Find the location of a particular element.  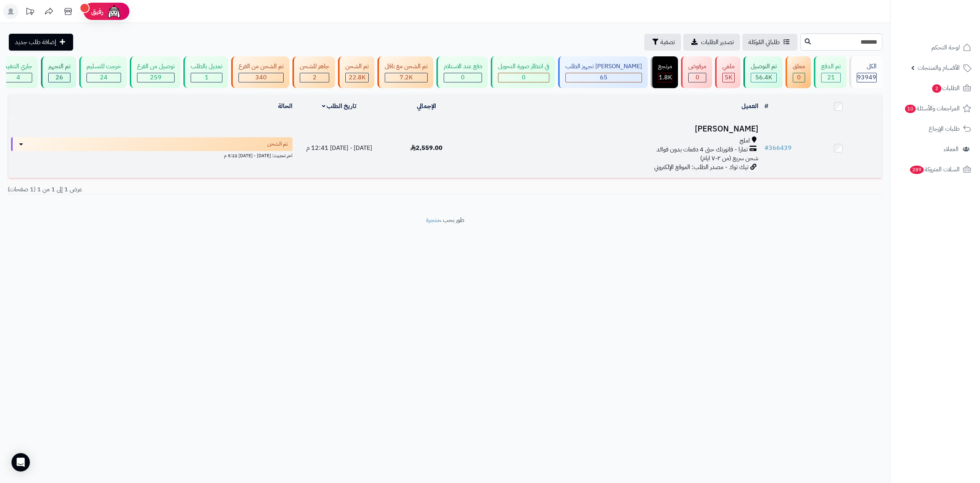

div: خرجت للتسليم is located at coordinates (104, 66).